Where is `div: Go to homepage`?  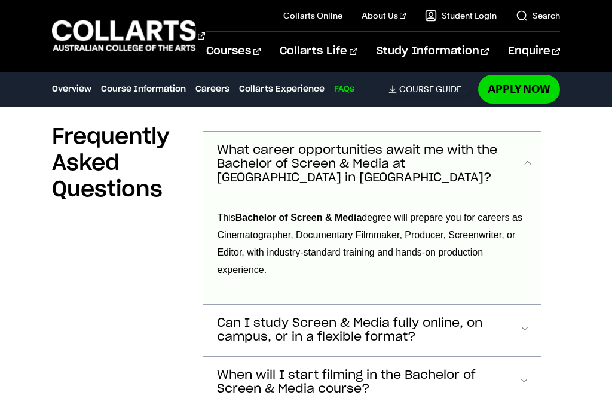
div: Go to homepage is located at coordinates (114, 35).